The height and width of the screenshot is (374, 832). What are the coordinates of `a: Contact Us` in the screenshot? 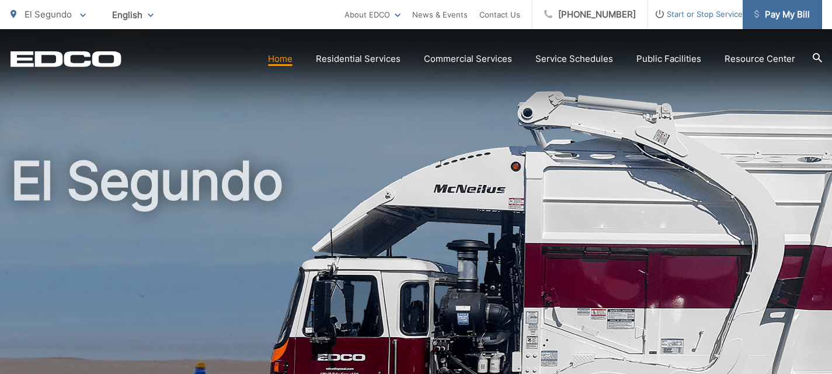 It's located at (500, 15).